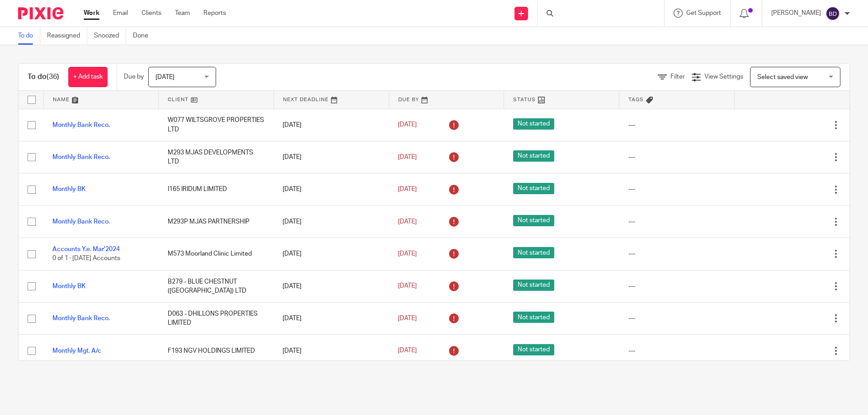 The width and height of the screenshot is (868, 415). I want to click on span: Filter, so click(678, 77).